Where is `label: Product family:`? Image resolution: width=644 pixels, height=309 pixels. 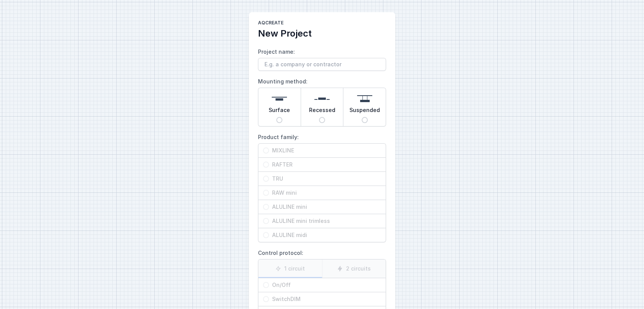 label: Product family: is located at coordinates (322, 187).